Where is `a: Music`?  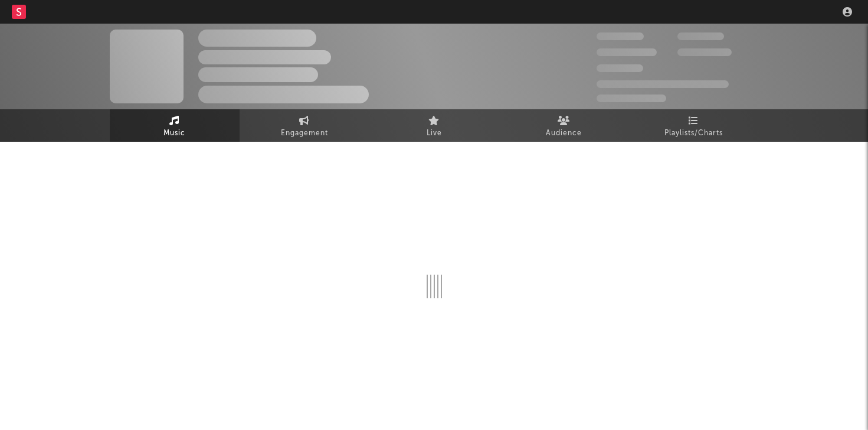 a: Music is located at coordinates (175, 125).